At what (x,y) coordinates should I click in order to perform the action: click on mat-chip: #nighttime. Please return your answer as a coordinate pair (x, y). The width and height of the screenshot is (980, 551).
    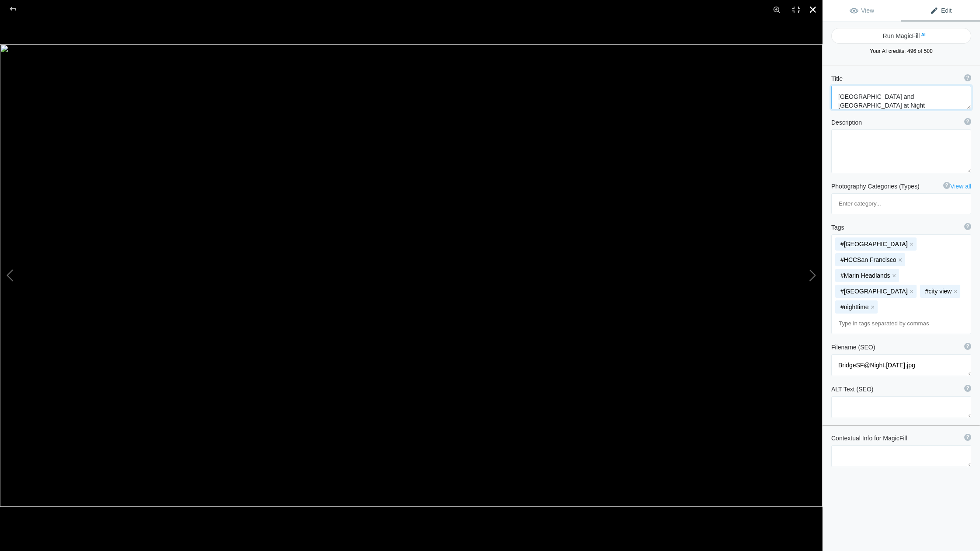
    Looking at the image, I should click on (856, 308).